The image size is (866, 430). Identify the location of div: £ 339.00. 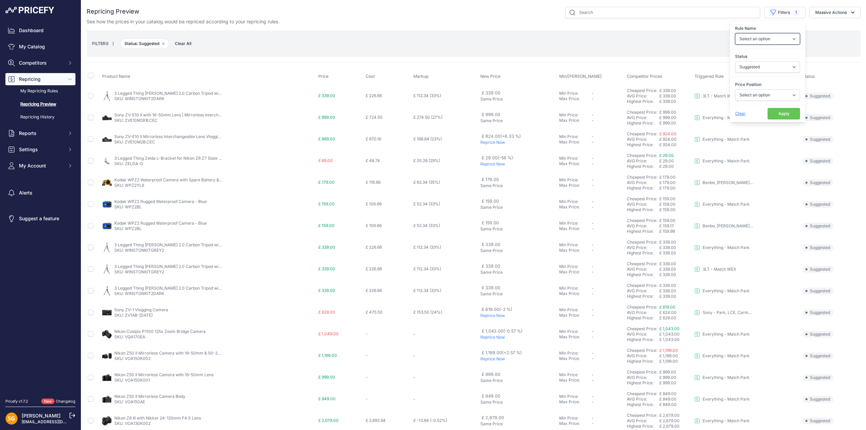
(676, 96).